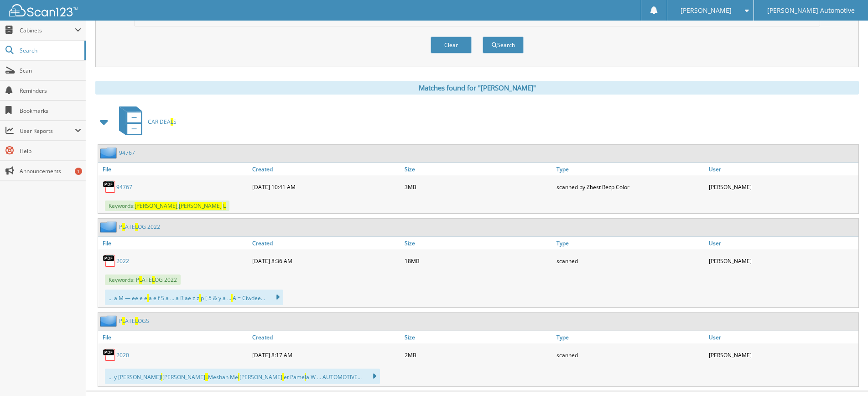 This screenshot has width=868, height=396. What do you see at coordinates (43, 10) in the screenshot?
I see `img: scan123-logo-white.svg` at bounding box center [43, 10].